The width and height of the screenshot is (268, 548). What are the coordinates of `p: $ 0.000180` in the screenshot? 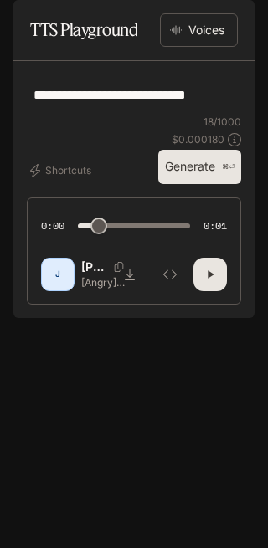 It's located at (198, 139).